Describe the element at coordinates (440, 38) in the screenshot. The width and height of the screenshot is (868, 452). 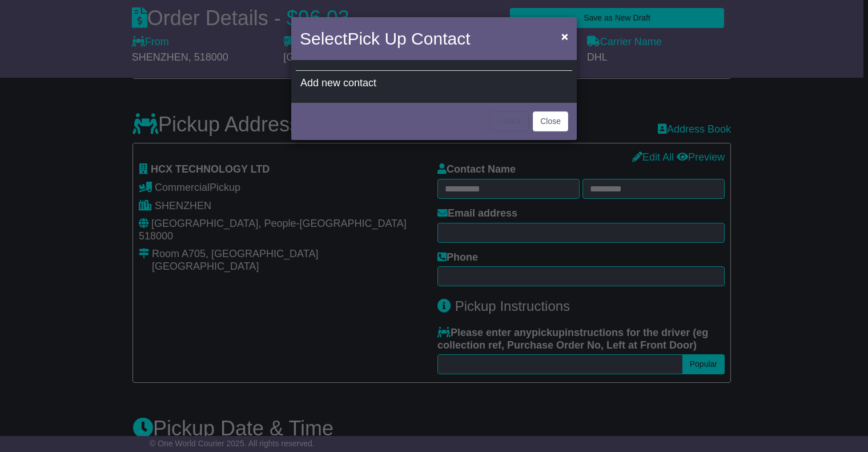
I see `span: Contact` at that location.